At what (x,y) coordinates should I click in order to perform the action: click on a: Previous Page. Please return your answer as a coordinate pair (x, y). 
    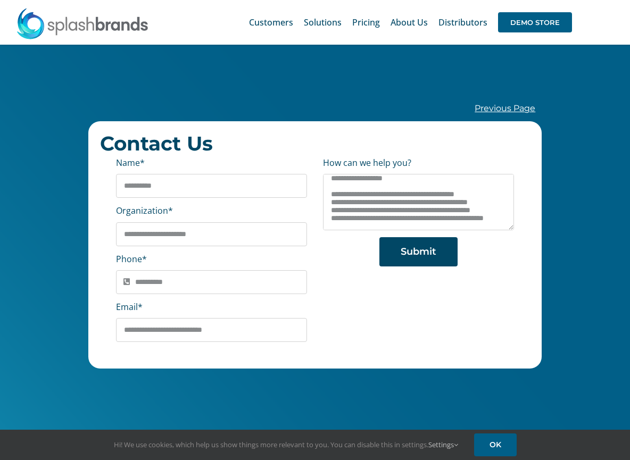
    Looking at the image, I should click on (505, 108).